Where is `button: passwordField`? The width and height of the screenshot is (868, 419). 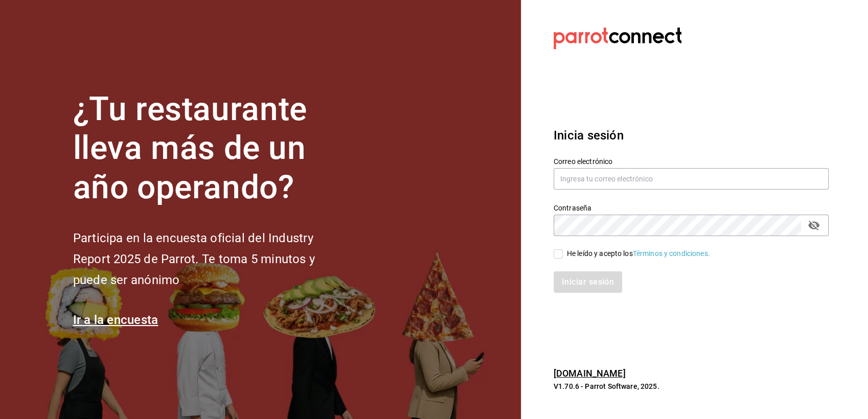 button: passwordField is located at coordinates (814, 225).